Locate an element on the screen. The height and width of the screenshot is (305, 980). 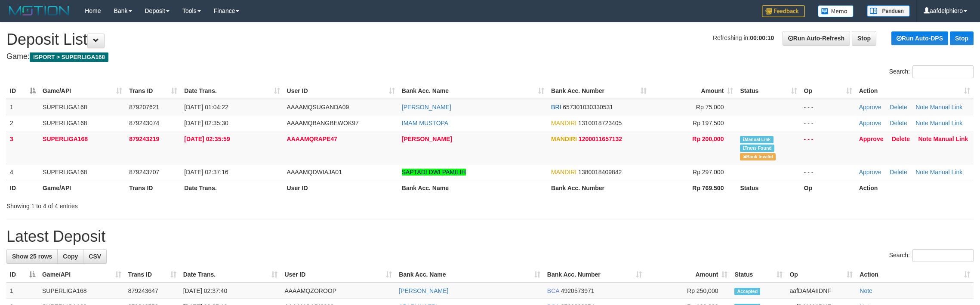
th: Op is located at coordinates (828, 187).